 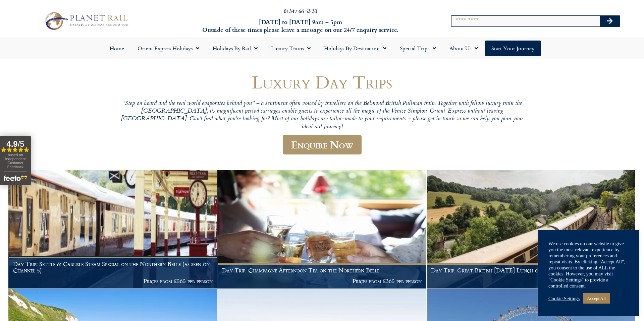 I want to click on a: Home, so click(x=117, y=48).